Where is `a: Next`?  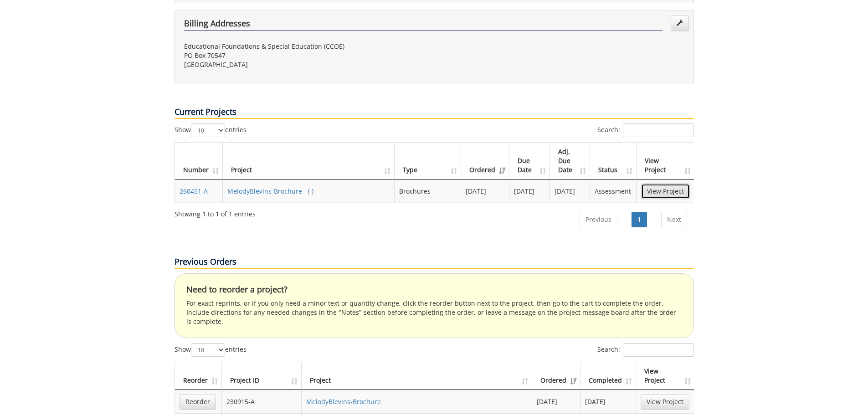 a: Next is located at coordinates (674, 220).